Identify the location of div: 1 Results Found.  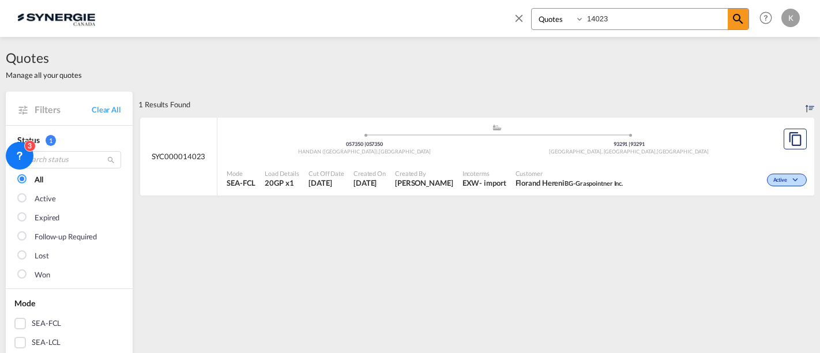
(164, 104).